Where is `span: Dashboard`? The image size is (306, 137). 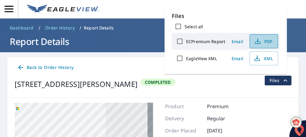 span: Dashboard is located at coordinates (22, 28).